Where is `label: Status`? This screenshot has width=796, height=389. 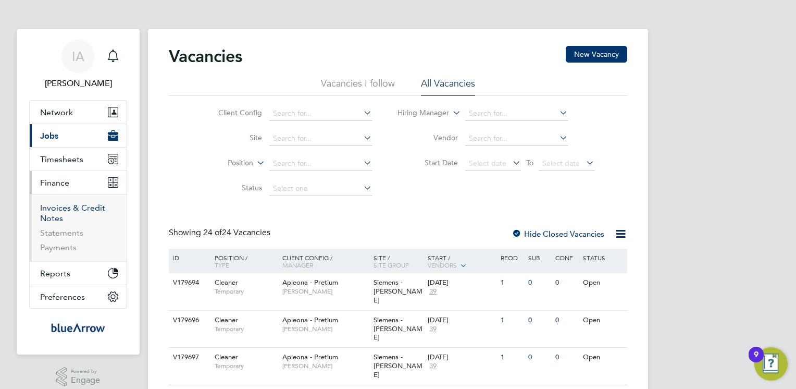
label: Status is located at coordinates (232, 188).